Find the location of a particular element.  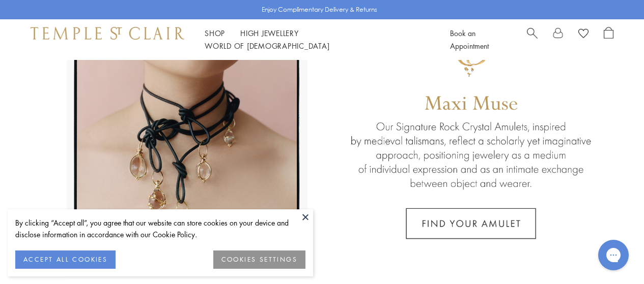

a: Book an Appointment is located at coordinates (469, 39).